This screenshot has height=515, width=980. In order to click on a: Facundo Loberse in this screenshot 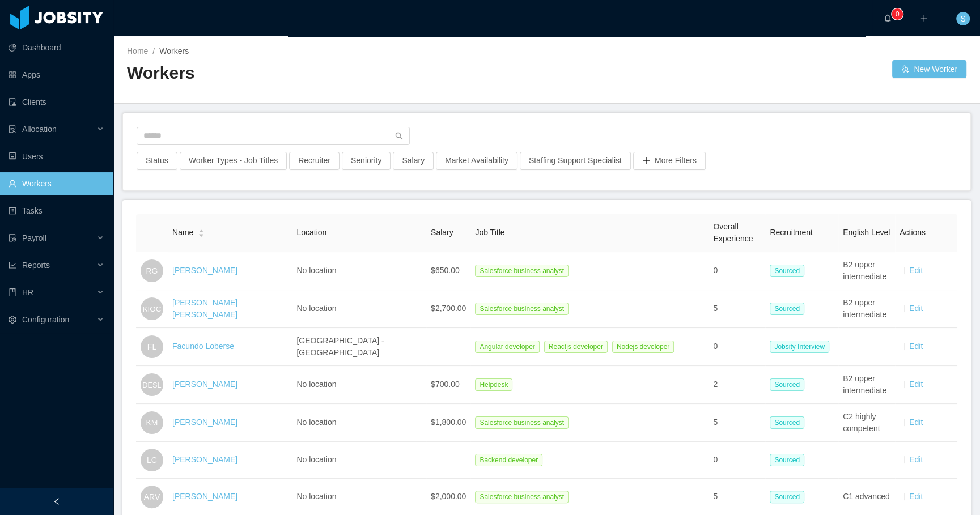, I will do `click(203, 346)`.